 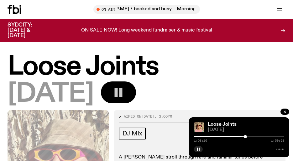 What do you see at coordinates (163, 117) in the screenshot?
I see `span: , 3:00pm` at bounding box center [163, 117].